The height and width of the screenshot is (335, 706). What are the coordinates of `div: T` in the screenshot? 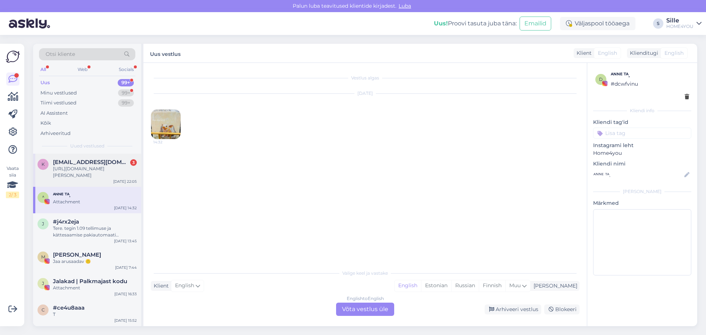 It's located at (95, 314).